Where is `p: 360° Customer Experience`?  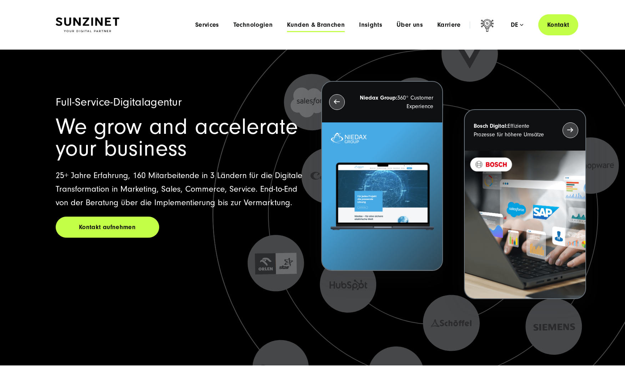
p: 360° Customer Experience is located at coordinates (396, 102).